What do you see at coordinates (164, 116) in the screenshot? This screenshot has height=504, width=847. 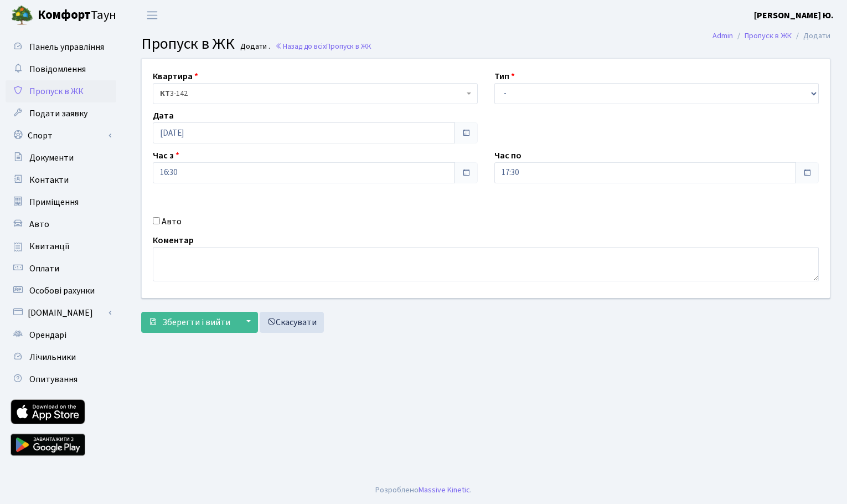 I see `label: Дата` at bounding box center [164, 116].